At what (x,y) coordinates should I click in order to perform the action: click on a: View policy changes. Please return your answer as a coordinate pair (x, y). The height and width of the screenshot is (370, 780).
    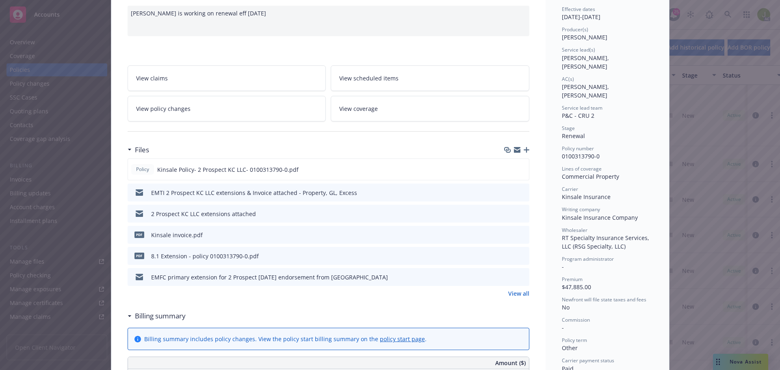
    Looking at the image, I should click on (227, 108).